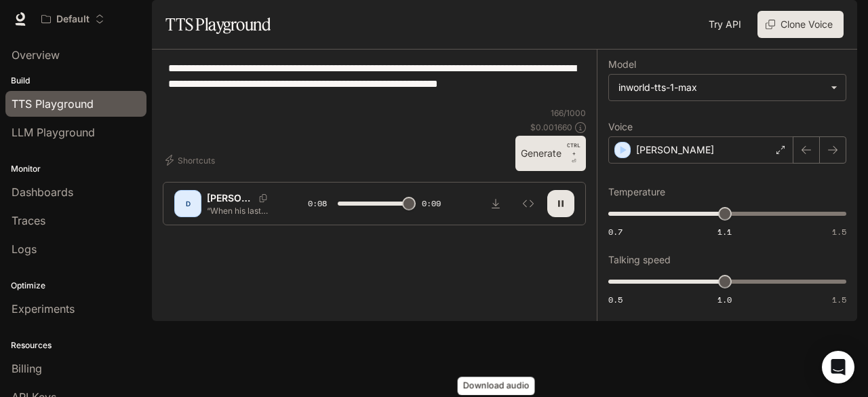  Describe the element at coordinates (573, 149) in the screenshot. I see `p: CTRL +` at that location.